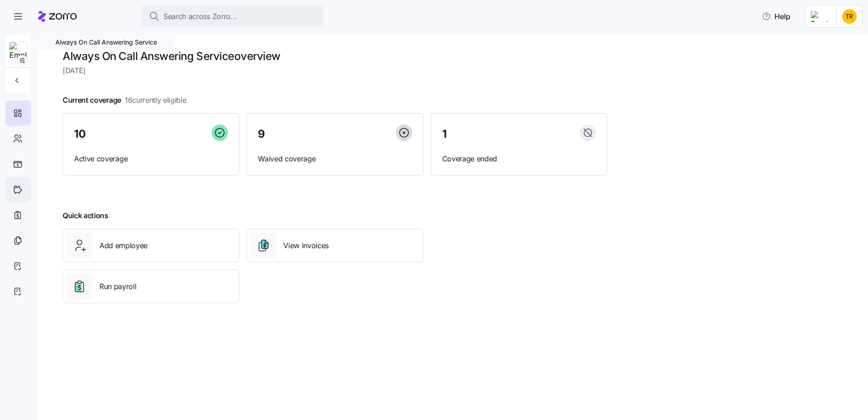  I want to click on span: Run payroll, so click(118, 286).